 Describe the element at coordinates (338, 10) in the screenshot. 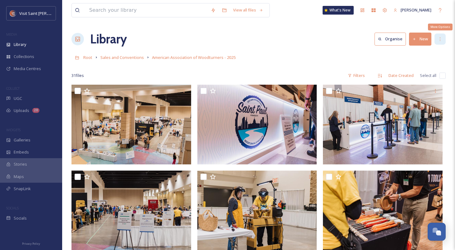

I see `a: What's New` at that location.